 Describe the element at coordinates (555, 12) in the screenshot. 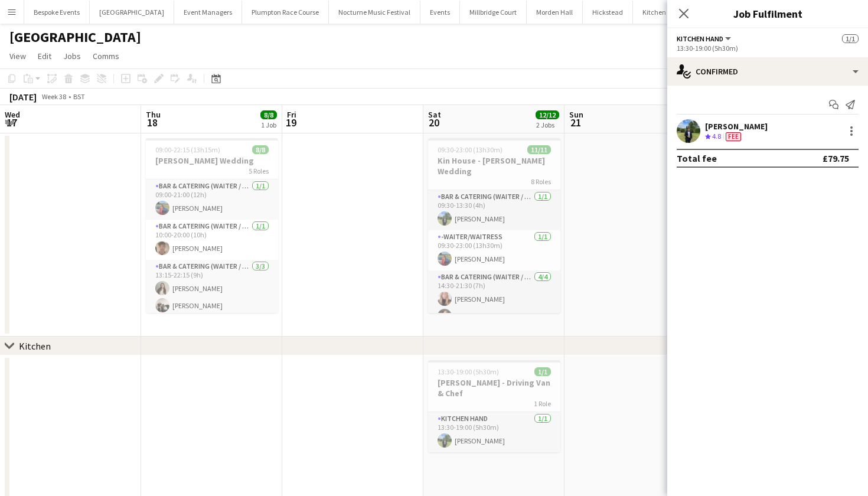

I see `button: Morden Hall` at that location.